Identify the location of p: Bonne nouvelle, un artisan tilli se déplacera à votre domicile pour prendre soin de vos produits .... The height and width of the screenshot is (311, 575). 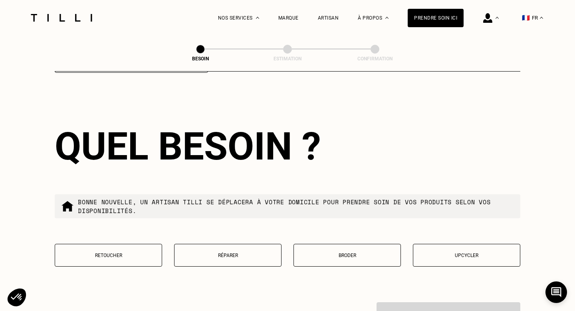
(296, 206).